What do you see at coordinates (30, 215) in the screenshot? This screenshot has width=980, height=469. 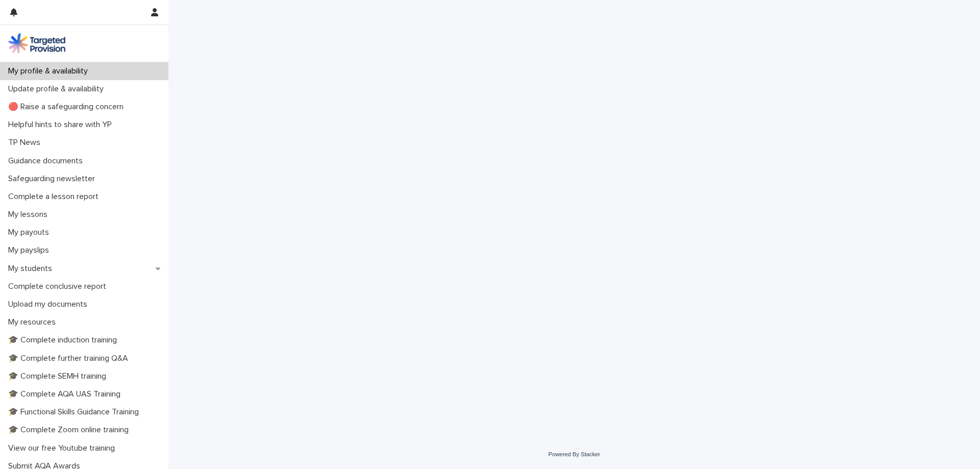 I see `p: My lessons` at bounding box center [30, 215].